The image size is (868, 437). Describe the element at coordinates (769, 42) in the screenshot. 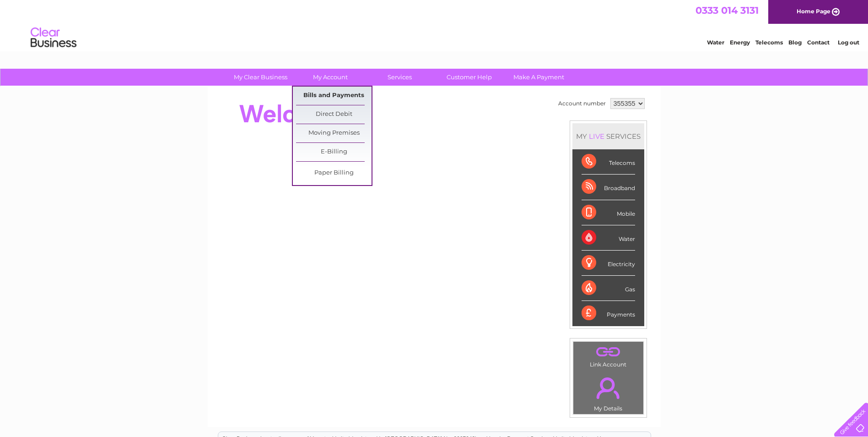

I see `a: Telecoms` at that location.